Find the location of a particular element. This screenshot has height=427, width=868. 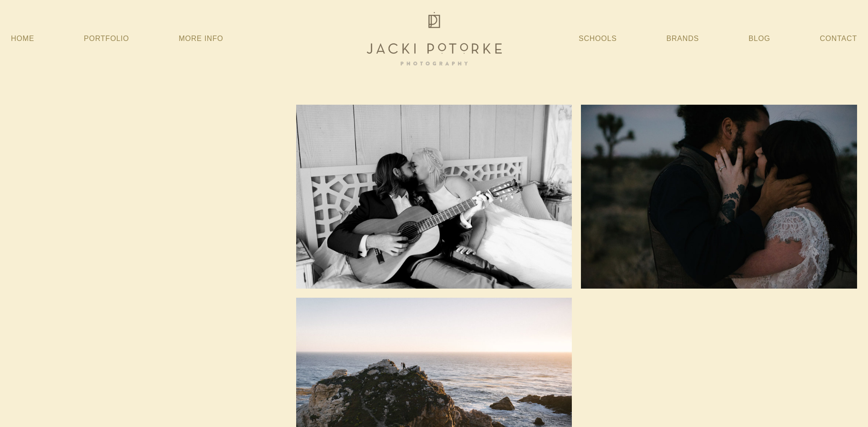

a: Contact is located at coordinates (838, 39).